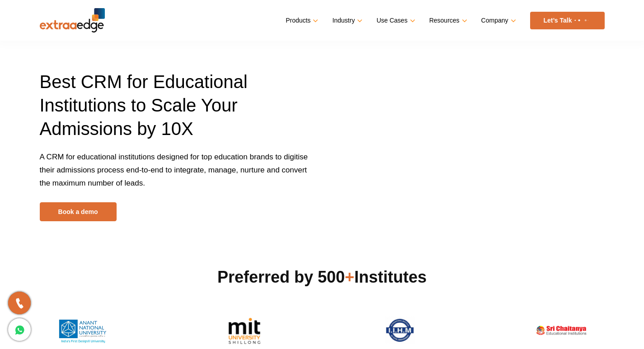 The height and width of the screenshot is (349, 644). Describe the element at coordinates (346, 20) in the screenshot. I see `a: Industry` at that location.